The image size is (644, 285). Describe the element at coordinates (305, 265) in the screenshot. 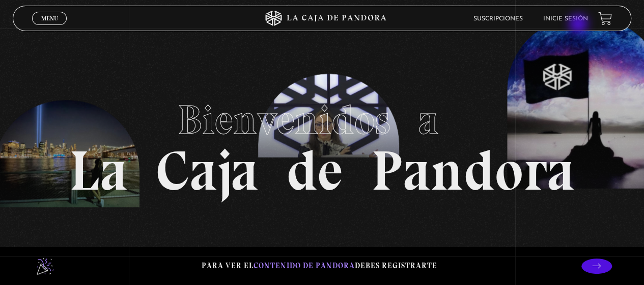

I see `span: contenido de Pandora` at that location.